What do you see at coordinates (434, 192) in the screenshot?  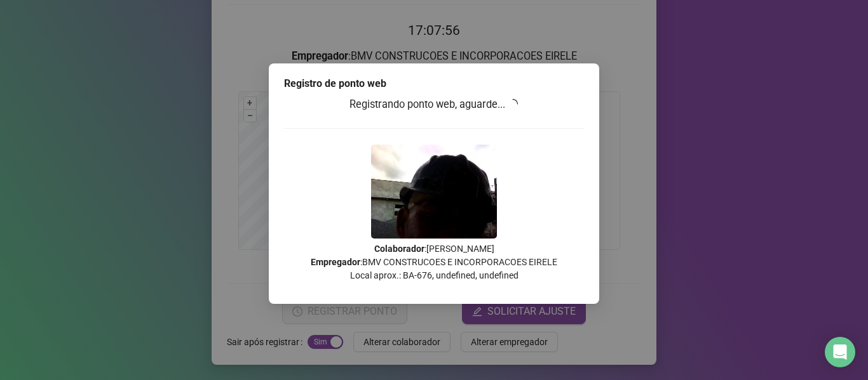 I see `img: 9k=` at bounding box center [434, 192].